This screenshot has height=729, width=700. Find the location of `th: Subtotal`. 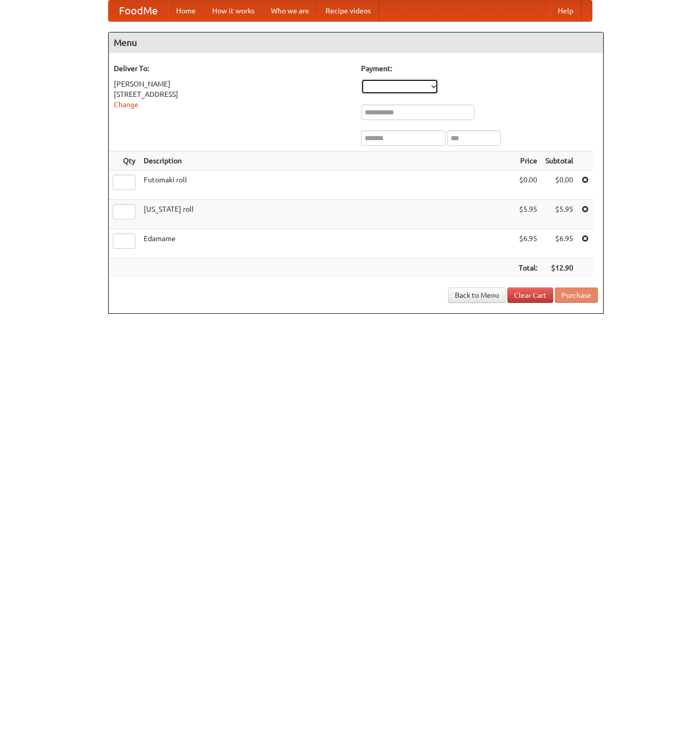

th: Subtotal is located at coordinates (560, 161).